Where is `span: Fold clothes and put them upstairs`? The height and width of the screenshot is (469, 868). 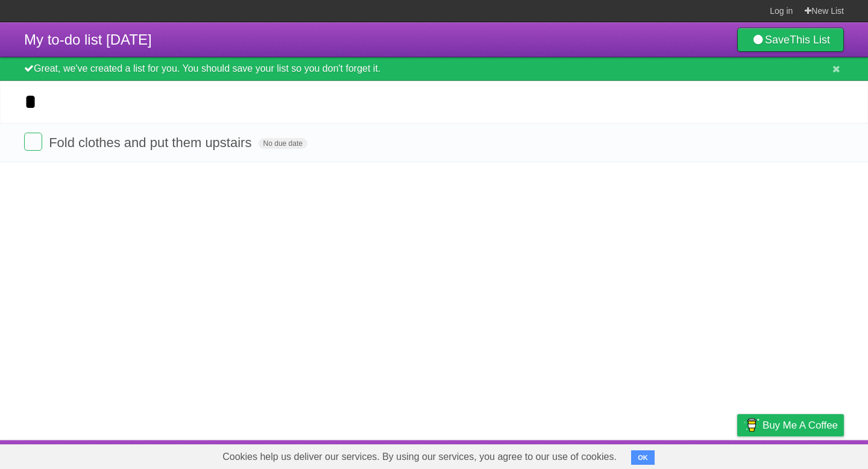 span: Fold clothes and put them upstairs is located at coordinates (152, 142).